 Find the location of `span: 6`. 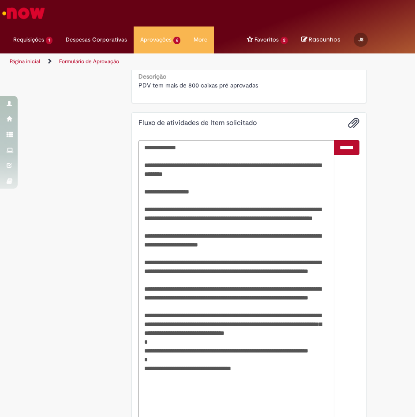

span: 6 is located at coordinates (177, 40).